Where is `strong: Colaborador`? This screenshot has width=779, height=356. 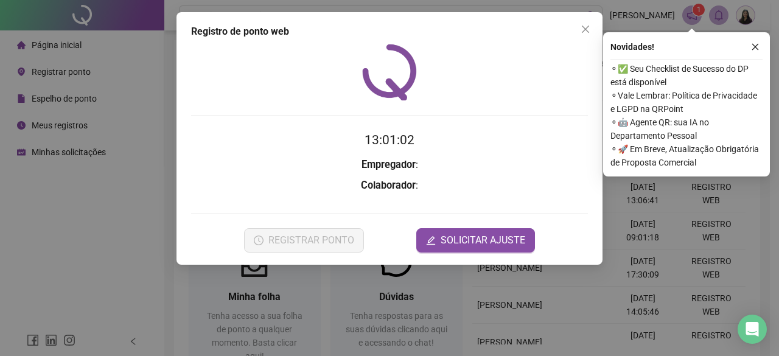
strong: Colaborador is located at coordinates (388, 185).